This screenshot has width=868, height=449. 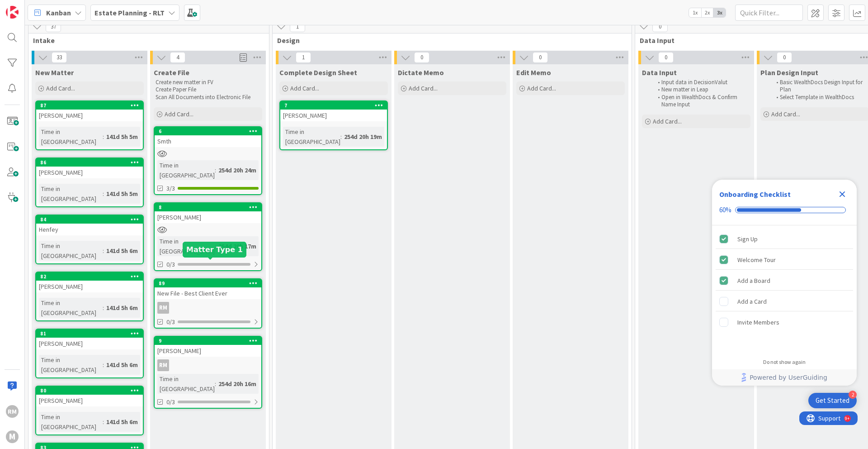 I want to click on li: Open in WealthDocs & Confirm Name Input, so click(x=701, y=101).